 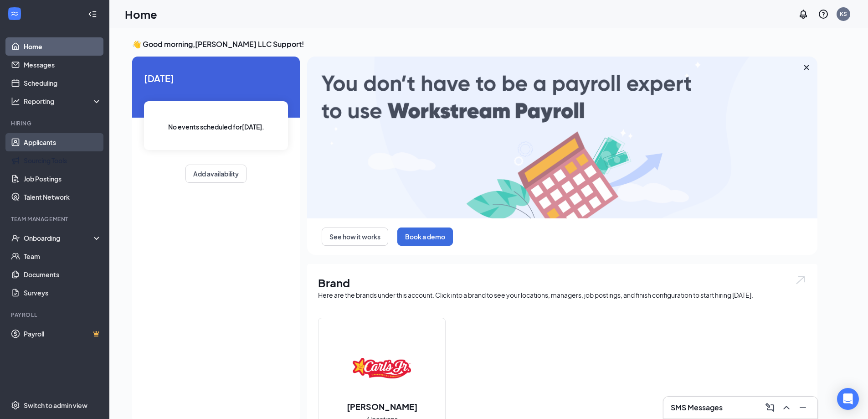 What do you see at coordinates (62, 142) in the screenshot?
I see `a: Applicants` at bounding box center [62, 142].